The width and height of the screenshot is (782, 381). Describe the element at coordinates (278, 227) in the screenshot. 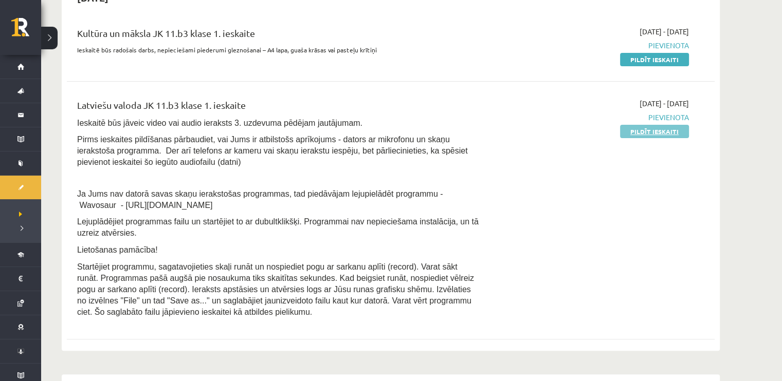

I see `span: Lejuplādējiet programmas failu un startējiet to ar dubultklikšķi. Programmai nav nepieciešama ins...` at that location.